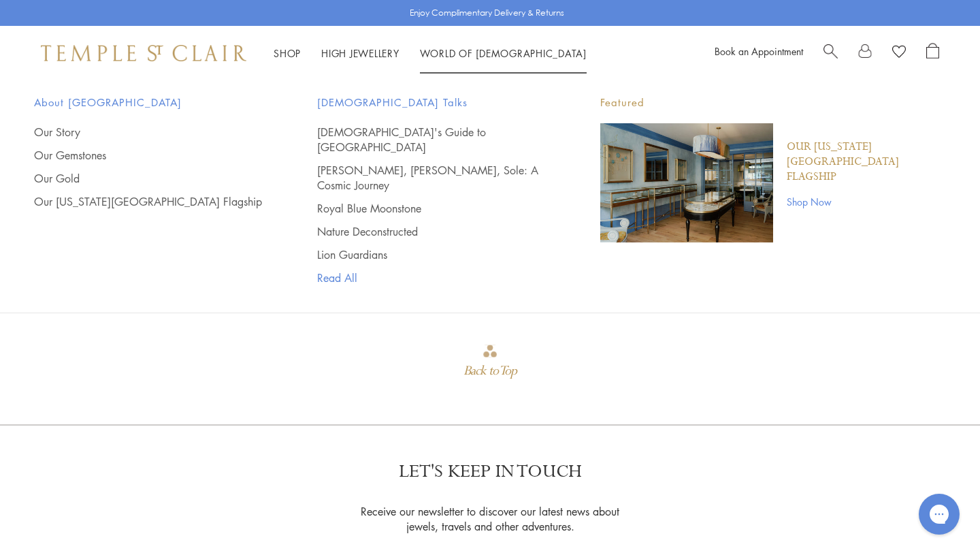 The image size is (980, 553). I want to click on p: Enjoy Complimentary Delivery & Returns, so click(486, 13).